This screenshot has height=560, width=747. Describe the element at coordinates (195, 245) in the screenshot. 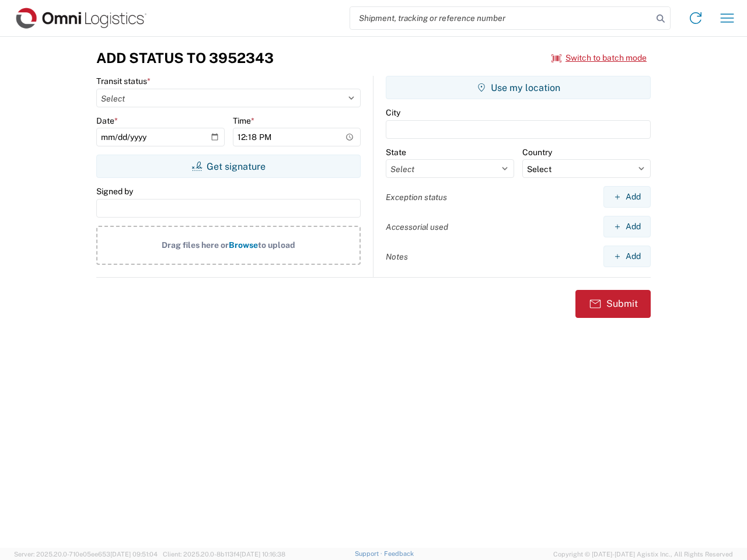

I see `span: Drag files here or` at that location.